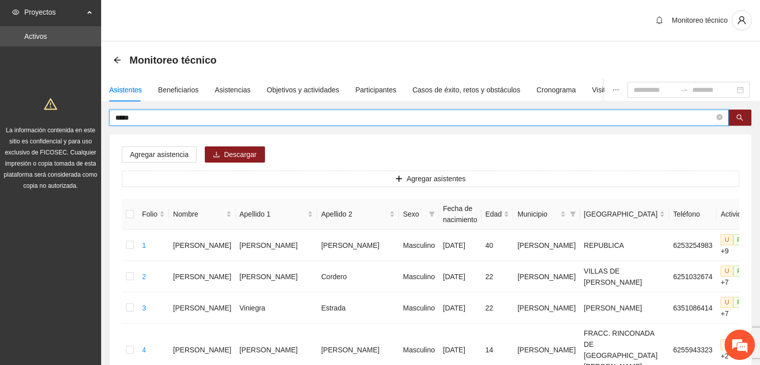  Describe the element at coordinates (659, 20) in the screenshot. I see `span: bell` at that location.